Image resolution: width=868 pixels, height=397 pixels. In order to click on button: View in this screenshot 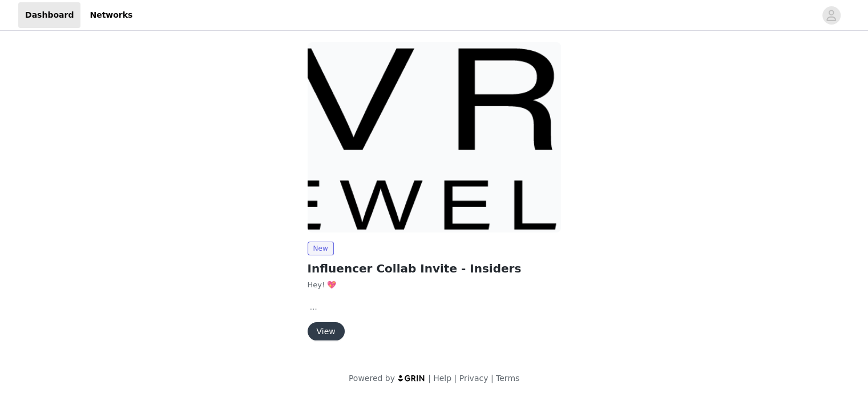, I will do `click(326, 331)`.